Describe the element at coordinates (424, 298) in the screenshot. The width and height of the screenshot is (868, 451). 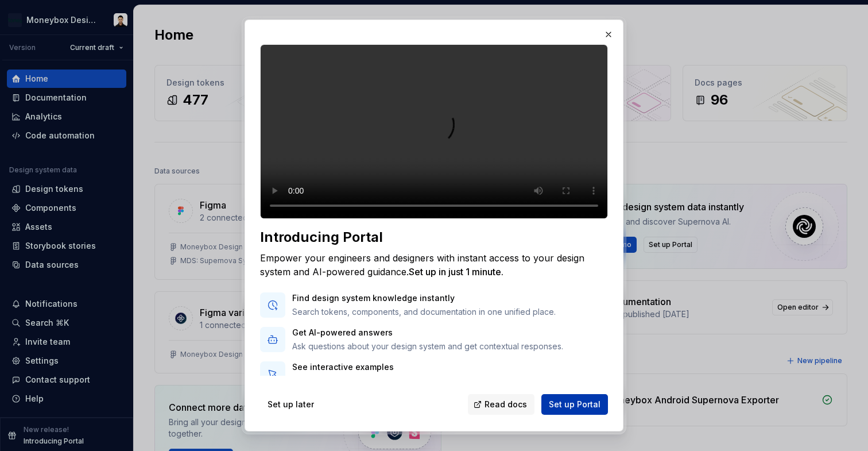
I see `p: Find design system knowledge instantly` at that location.